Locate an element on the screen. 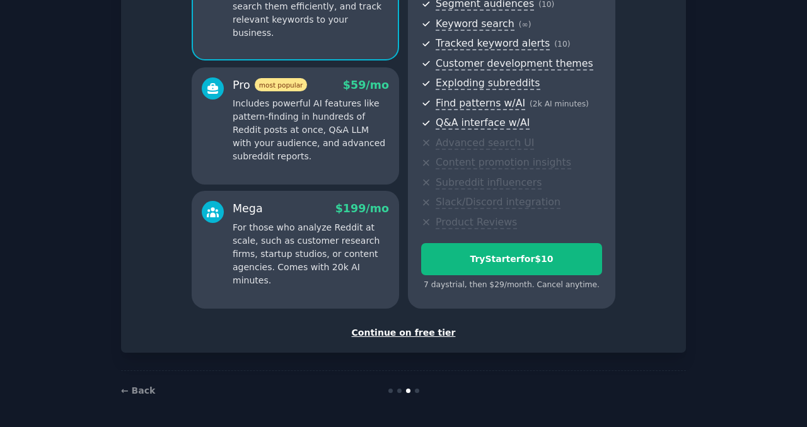 The height and width of the screenshot is (427, 807). span: Customer development themes is located at coordinates (514, 64).